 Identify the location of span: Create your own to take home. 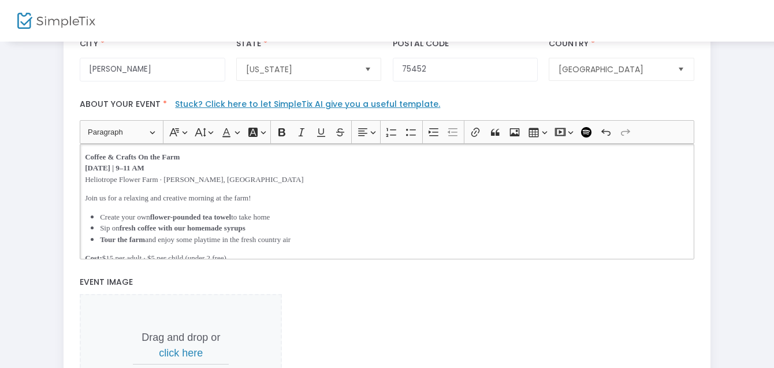
(185, 217).